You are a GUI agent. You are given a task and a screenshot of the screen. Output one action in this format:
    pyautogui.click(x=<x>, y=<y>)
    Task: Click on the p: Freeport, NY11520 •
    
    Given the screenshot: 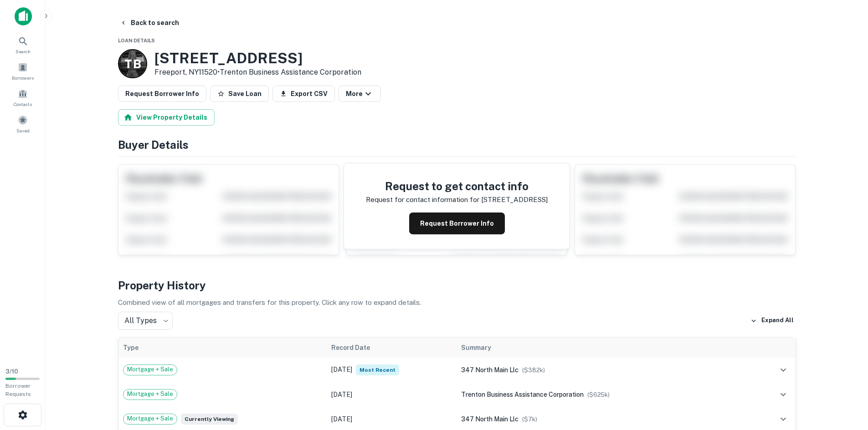 What is the action you would take?
    pyautogui.click(x=258, y=72)
    